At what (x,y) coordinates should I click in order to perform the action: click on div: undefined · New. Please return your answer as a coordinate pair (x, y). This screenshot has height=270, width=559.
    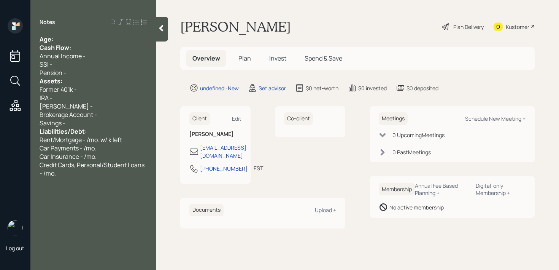
    Looking at the image, I should click on (220, 88).